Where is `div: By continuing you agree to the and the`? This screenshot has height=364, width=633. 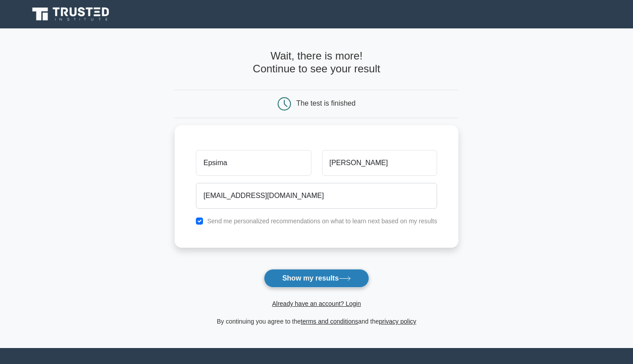 div: By continuing you agree to the and the is located at coordinates (316, 321).